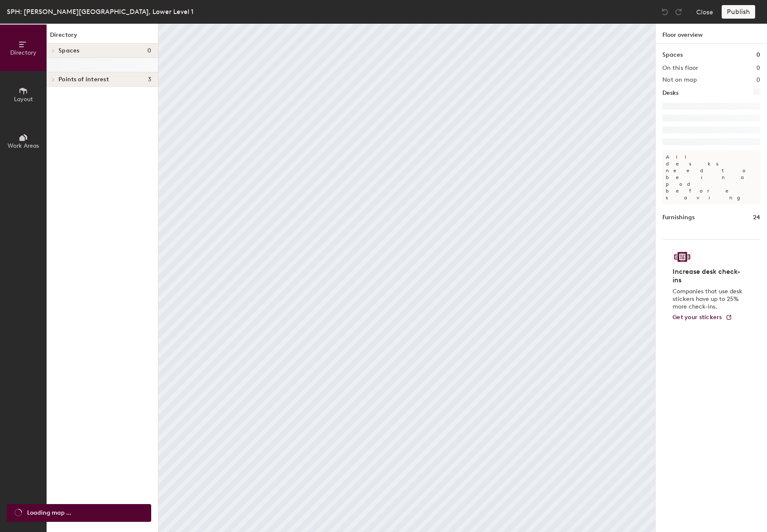  I want to click on h2: Not on map, so click(680, 80).